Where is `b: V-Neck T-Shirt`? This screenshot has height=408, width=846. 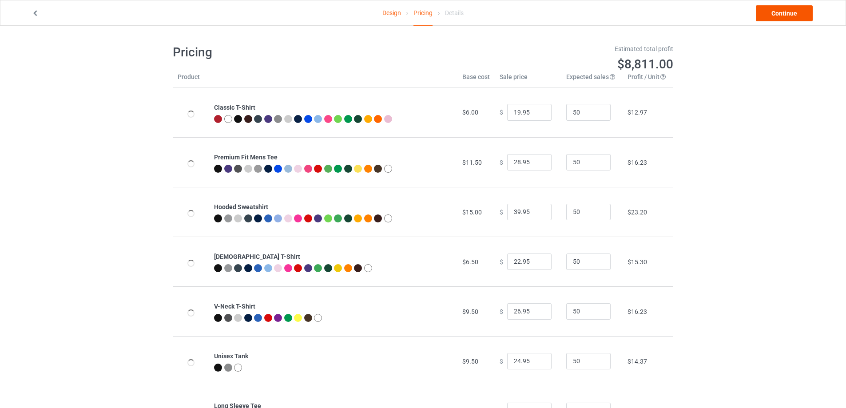
b: V-Neck T-Shirt is located at coordinates (234, 306).